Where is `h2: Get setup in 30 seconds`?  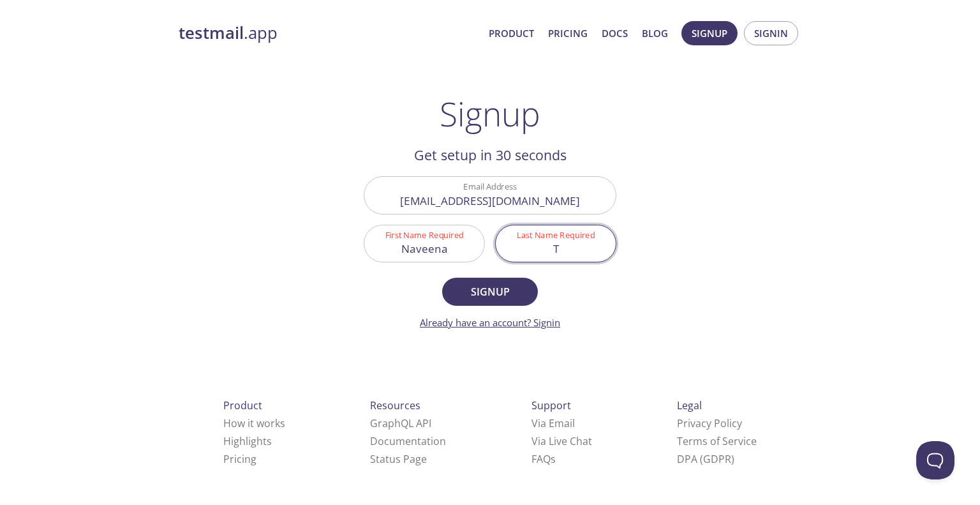 h2: Get setup in 30 seconds is located at coordinates (490, 155).